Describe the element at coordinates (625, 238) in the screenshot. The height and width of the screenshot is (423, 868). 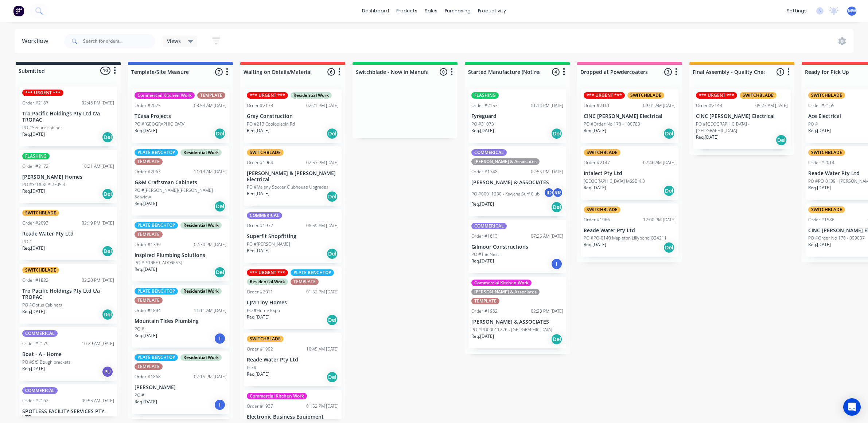
I see `p: PO #PO-0140 Mapleton Lillypond Q24211` at that location.